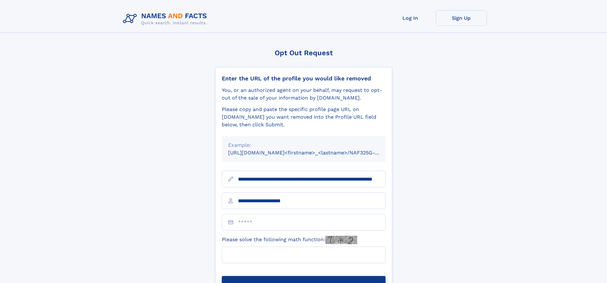 The height and width of the screenshot is (283, 607). Describe the element at coordinates (166, 19) in the screenshot. I see `img: Logo Names and Facts` at that location.